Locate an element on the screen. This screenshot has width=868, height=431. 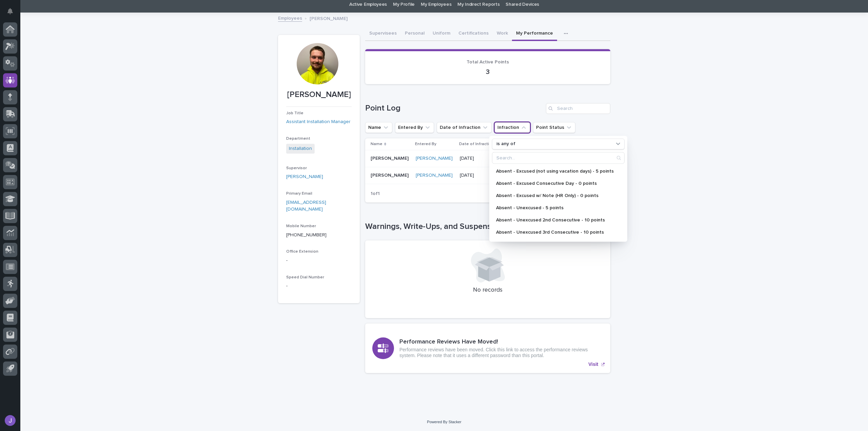
button: Supervisees is located at coordinates (383, 34).